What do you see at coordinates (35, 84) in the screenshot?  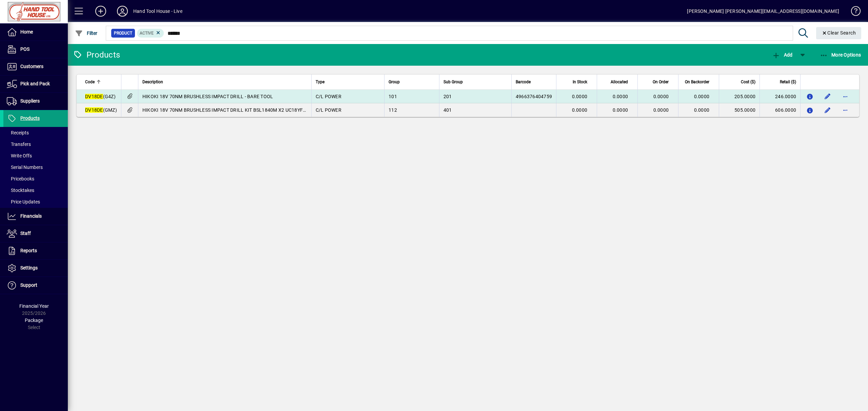 I see `span: Pick and Pack` at bounding box center [35, 84].